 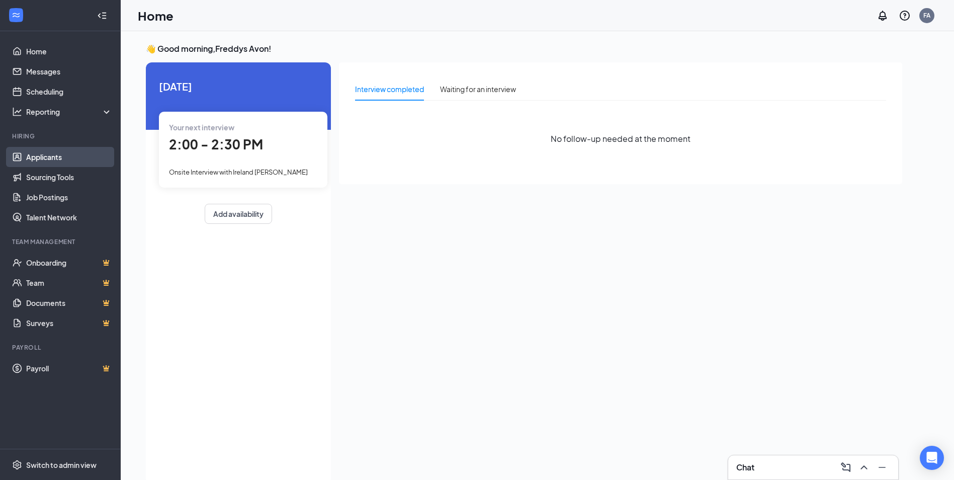 What do you see at coordinates (69, 157) in the screenshot?
I see `a: Applicants` at bounding box center [69, 157].